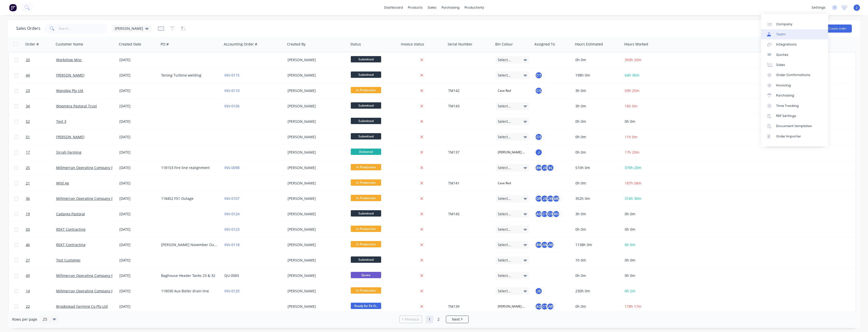 This screenshot has width=868, height=332. What do you see at coordinates (25, 320) in the screenshot?
I see `span: Rows per page` at bounding box center [25, 320].